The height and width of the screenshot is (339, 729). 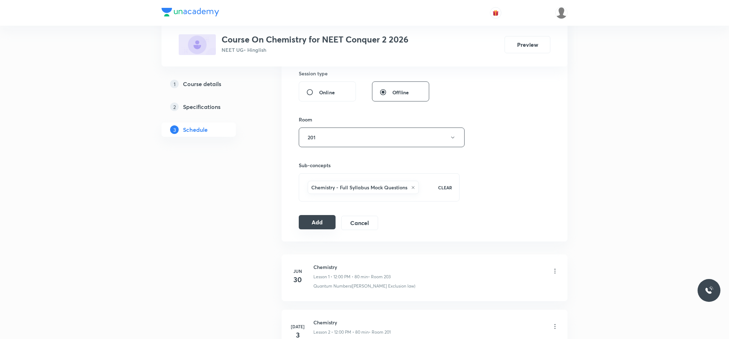 I want to click on button: 201, so click(x=381, y=137).